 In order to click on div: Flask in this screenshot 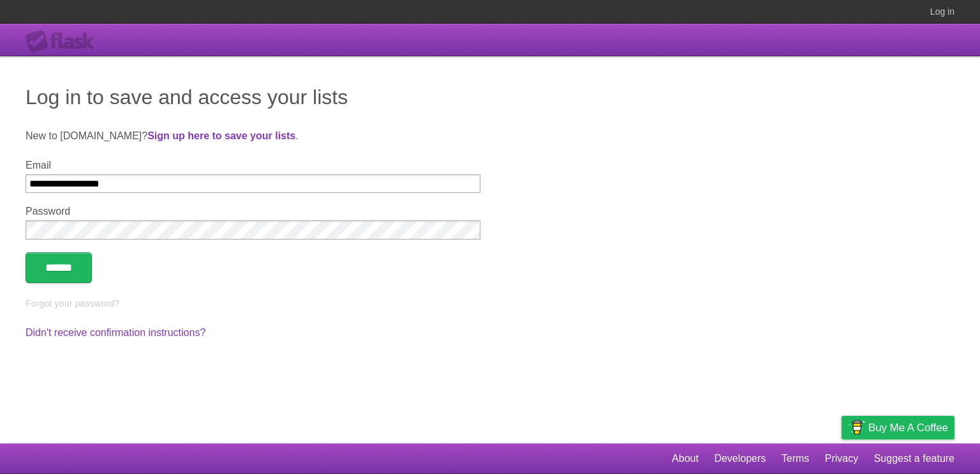, I will do `click(64, 41)`.